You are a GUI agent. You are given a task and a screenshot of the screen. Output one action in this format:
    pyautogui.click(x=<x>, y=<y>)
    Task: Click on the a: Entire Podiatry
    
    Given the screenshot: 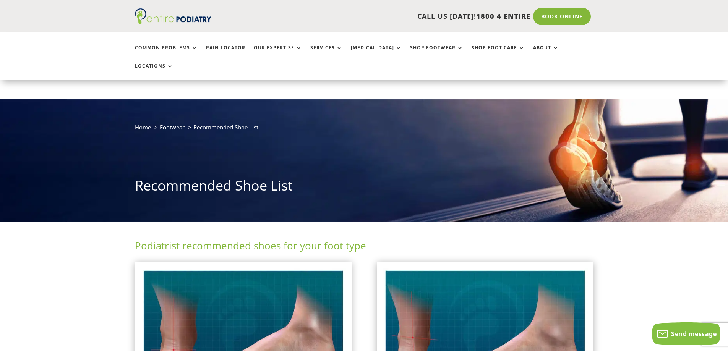 What is the action you would take?
    pyautogui.click(x=173, y=22)
    